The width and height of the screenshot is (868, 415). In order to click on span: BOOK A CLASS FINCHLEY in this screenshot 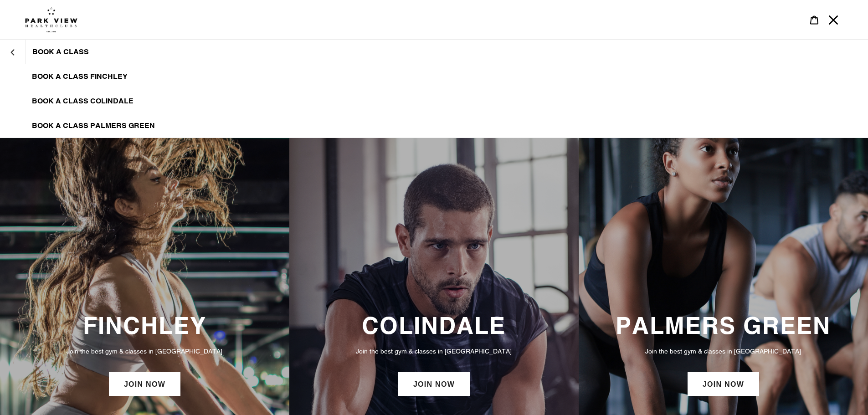, I will do `click(79, 76)`.